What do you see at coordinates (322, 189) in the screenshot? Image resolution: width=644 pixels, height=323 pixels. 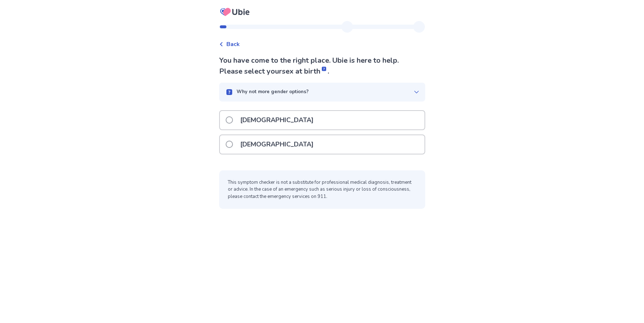 I see `p: This symptom checker is not a substitute for professional medical diagnosis, treatment or advice....` at bounding box center [322, 189].